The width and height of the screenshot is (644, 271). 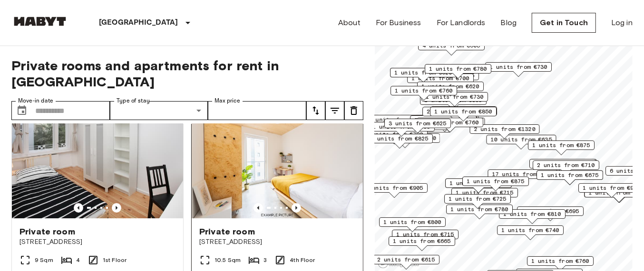 What do you see at coordinates (622, 23) in the screenshot?
I see `a: Log in` at bounding box center [622, 23].